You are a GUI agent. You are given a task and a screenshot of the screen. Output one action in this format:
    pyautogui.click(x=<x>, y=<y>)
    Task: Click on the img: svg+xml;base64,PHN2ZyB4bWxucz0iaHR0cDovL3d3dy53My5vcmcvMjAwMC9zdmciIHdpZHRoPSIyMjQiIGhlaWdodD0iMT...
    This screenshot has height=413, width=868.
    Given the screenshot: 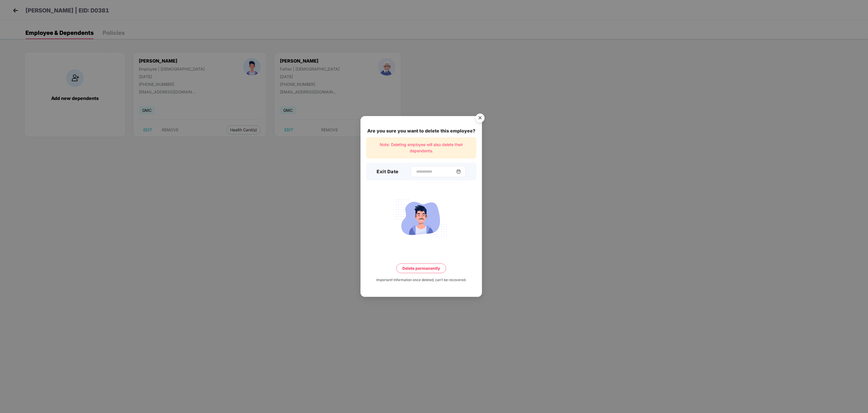 What is the action you would take?
    pyautogui.click(x=421, y=218)
    